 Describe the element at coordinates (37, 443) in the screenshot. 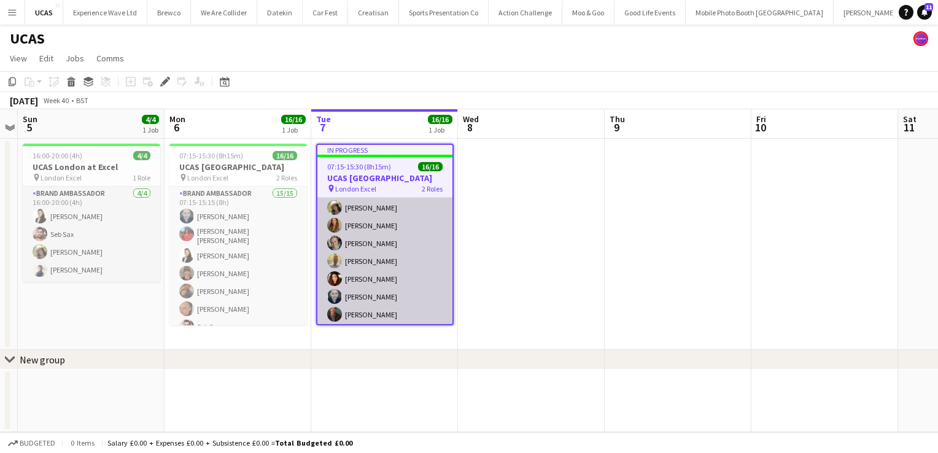

I see `span: Budgeted` at that location.